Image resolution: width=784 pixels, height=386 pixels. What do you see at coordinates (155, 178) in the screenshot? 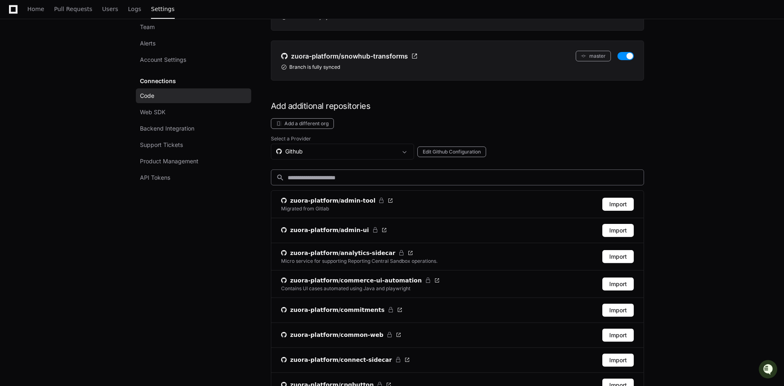
I see `span: API Tokens` at bounding box center [155, 178].